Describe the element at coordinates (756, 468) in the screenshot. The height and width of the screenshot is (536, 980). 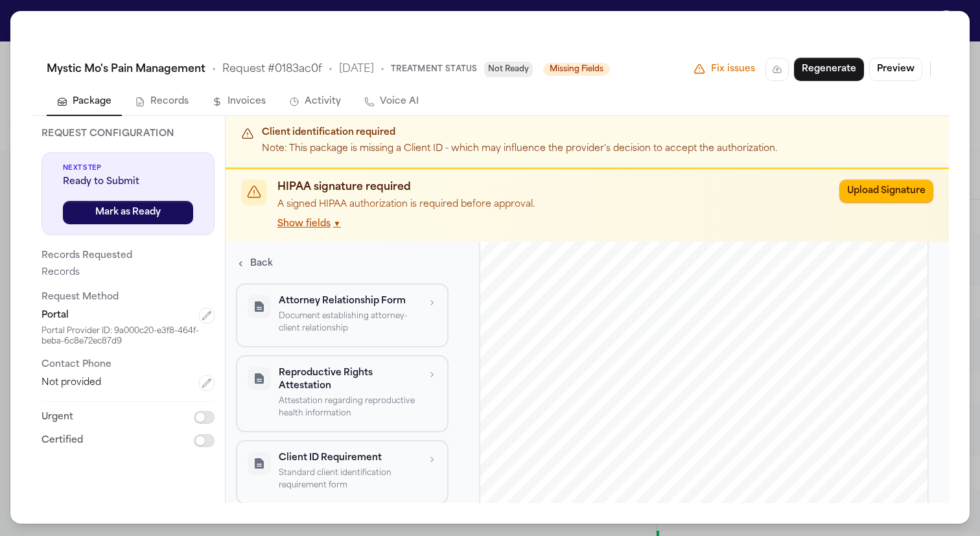
I see `span: efficient` at that location.